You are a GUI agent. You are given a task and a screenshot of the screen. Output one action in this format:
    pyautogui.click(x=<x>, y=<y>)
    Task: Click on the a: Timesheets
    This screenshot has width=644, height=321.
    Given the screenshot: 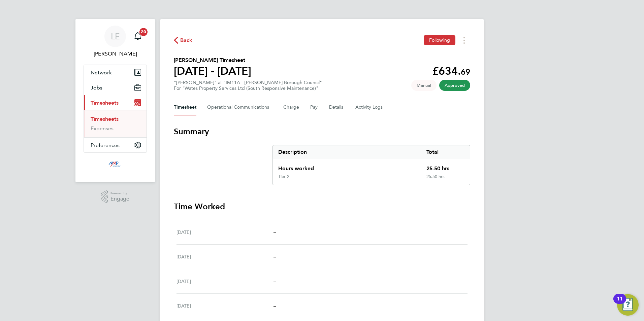 What is the action you would take?
    pyautogui.click(x=105, y=119)
    